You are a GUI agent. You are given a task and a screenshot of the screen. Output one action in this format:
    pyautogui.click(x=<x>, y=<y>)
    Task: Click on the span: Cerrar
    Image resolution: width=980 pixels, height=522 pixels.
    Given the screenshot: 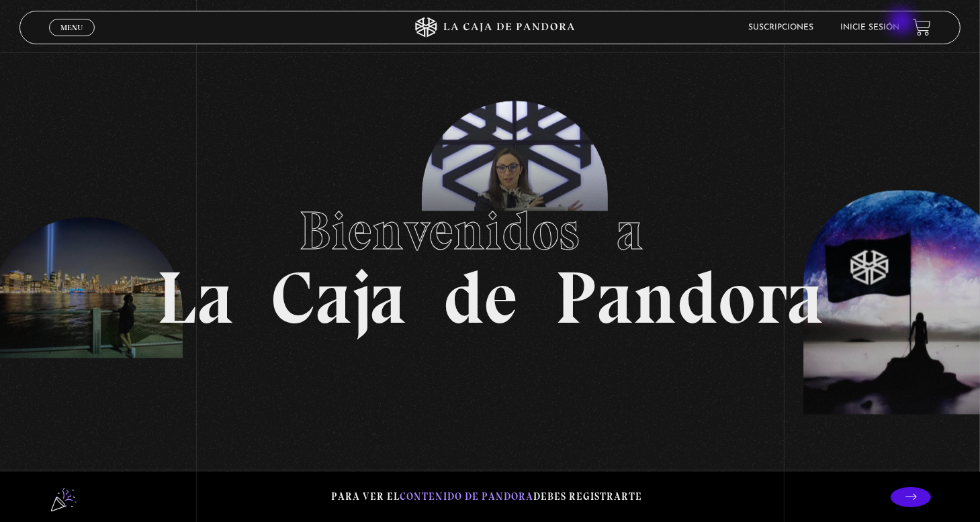 What is the action you would take?
    pyautogui.click(x=72, y=39)
    